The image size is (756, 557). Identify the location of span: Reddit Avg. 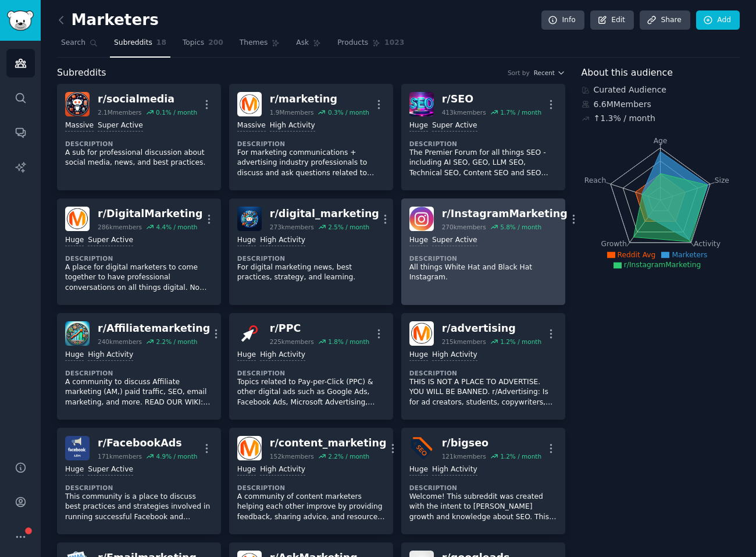
(637, 255).